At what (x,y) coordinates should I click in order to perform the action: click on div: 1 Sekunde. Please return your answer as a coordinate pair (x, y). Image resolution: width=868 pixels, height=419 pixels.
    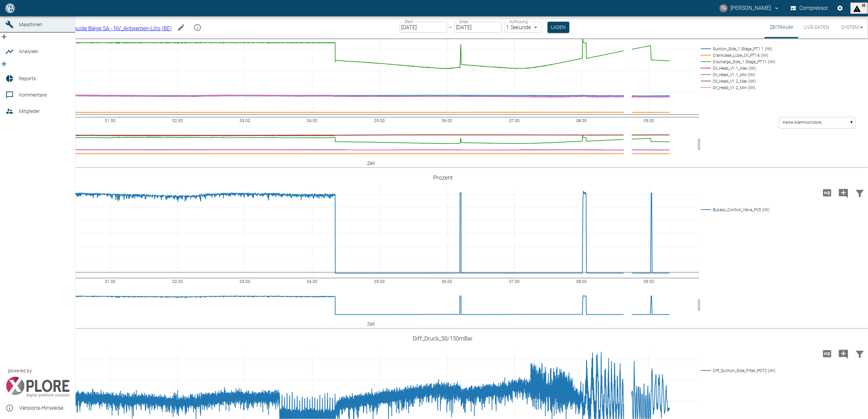
    Looking at the image, I should click on (523, 27).